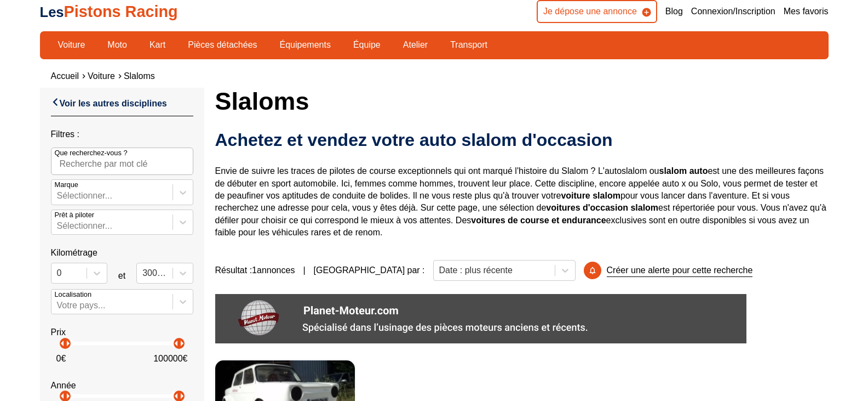 This screenshot has height=401, width=868. I want to click on p: 0 €, so click(61, 358).